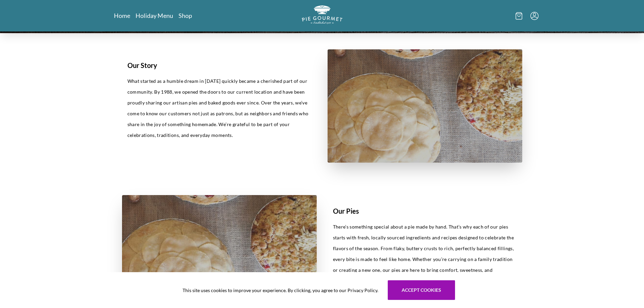  Describe the element at coordinates (280, 290) in the screenshot. I see `span: This site uses cookies to improve your experience. By clicking, you agree to our Privacy Policy.` at that location.